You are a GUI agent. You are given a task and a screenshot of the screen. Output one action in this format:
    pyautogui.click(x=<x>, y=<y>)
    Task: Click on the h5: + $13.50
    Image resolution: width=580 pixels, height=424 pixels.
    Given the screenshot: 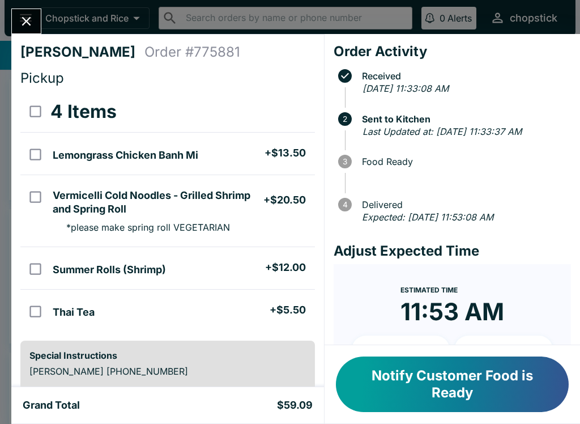 What is the action you would take?
    pyautogui.click(x=285, y=153)
    